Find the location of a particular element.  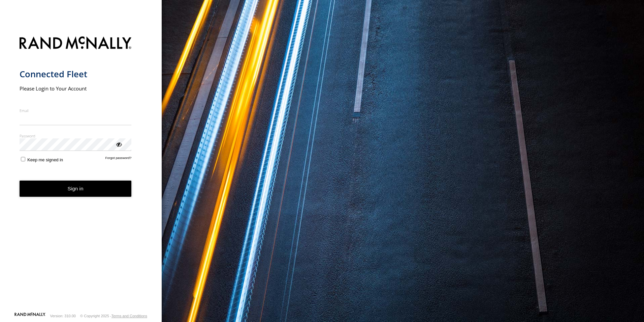

label: Password is located at coordinates (75, 136).